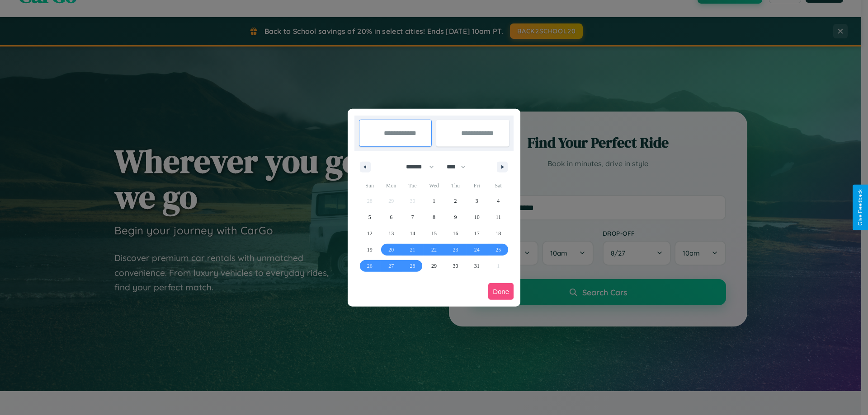 This screenshot has width=868, height=415. Describe the element at coordinates (391, 250) in the screenshot. I see `button: 20` at that location.